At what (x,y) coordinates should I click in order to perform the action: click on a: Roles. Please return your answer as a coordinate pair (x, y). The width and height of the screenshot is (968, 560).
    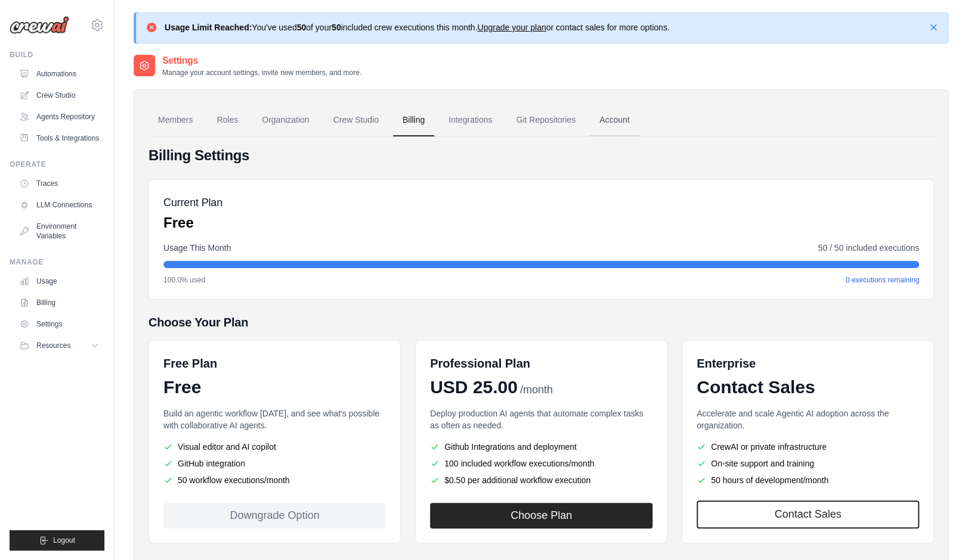
    Looking at the image, I should click on (227, 120).